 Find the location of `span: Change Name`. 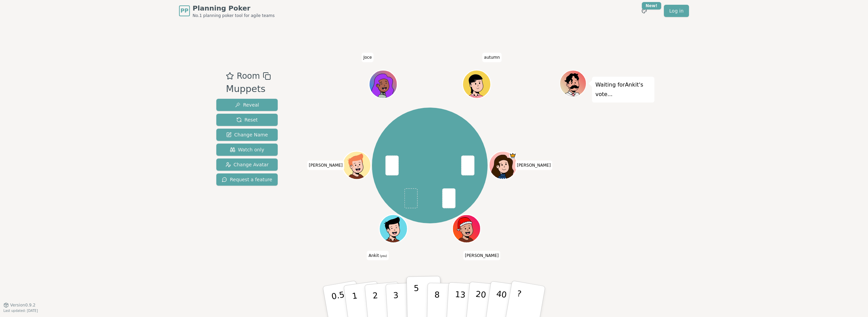

span: Change Name is located at coordinates (247, 135).